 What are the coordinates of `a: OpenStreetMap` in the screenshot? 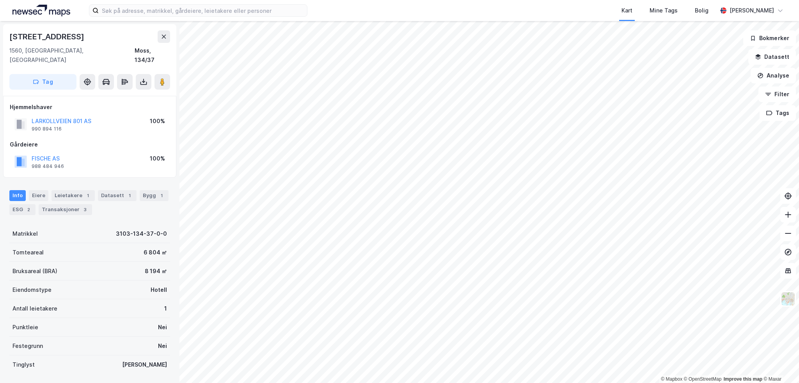 It's located at (702, 379).